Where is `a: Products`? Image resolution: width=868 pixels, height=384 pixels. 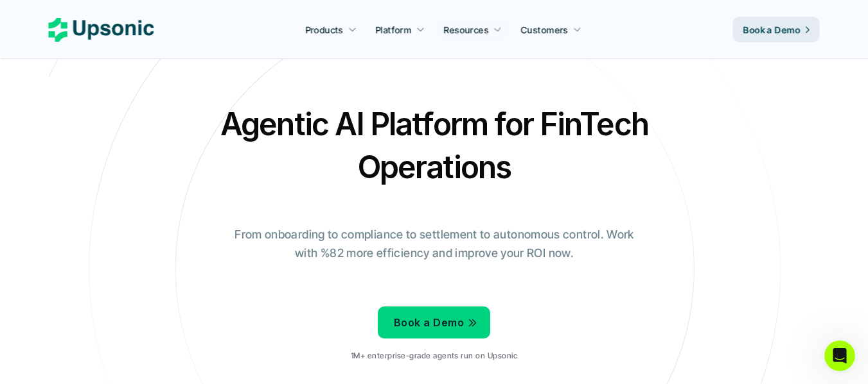
a: Products is located at coordinates (331, 30).